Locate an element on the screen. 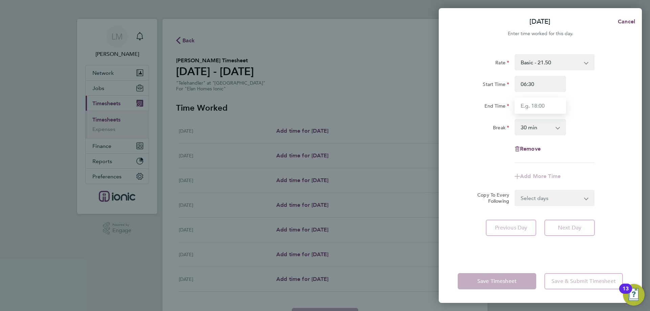  div: 13 is located at coordinates (626, 293).